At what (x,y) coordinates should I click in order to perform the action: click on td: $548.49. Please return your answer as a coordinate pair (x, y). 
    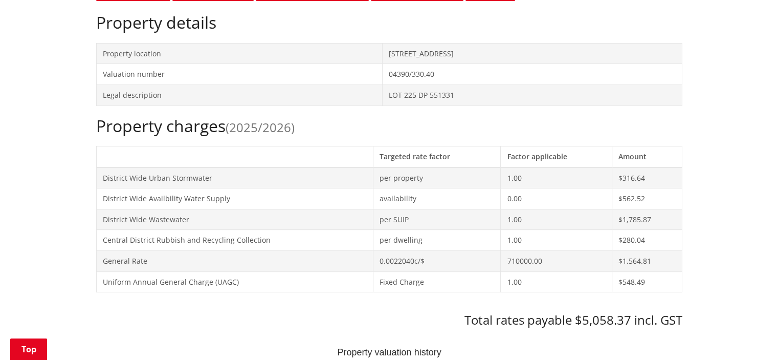
    Looking at the image, I should click on (647, 281).